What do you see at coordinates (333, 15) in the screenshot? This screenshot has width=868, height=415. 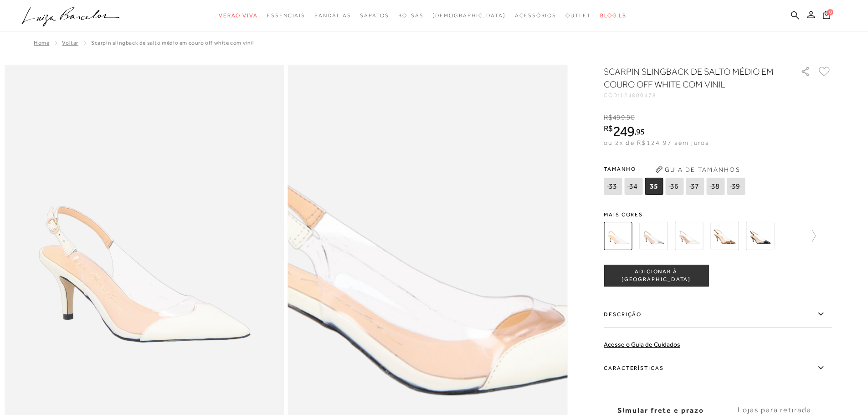 I see `span: Sandálias` at bounding box center [333, 15].